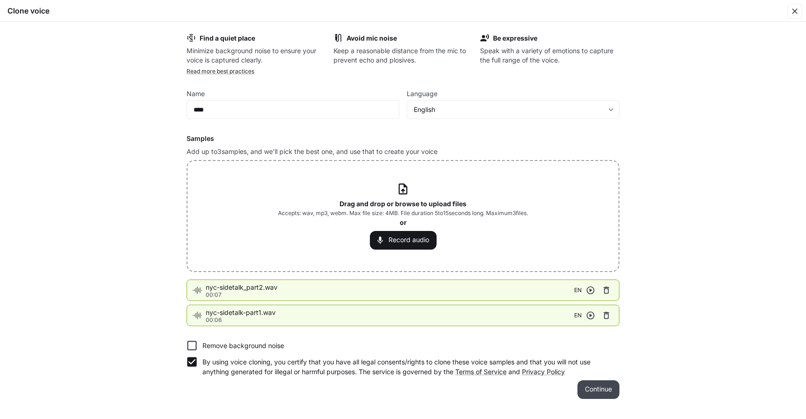 The width and height of the screenshot is (806, 419). I want to click on p: Speak with a variety of emotions to capture the full range of the voice., so click(549, 56).